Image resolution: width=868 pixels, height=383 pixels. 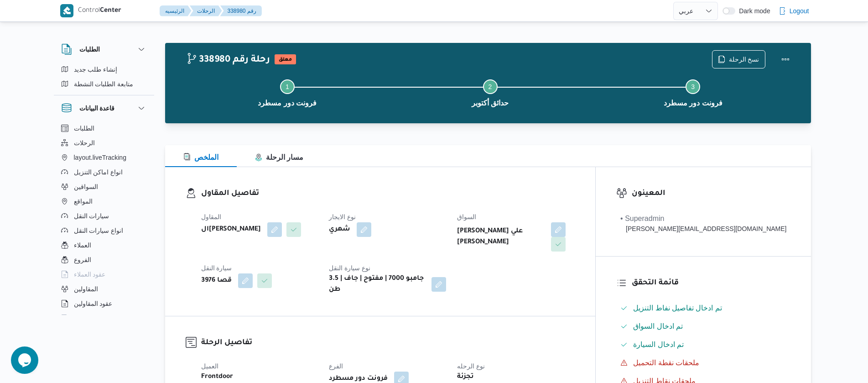 What do you see at coordinates (104, 79) in the screenshot?
I see `div: الطلبات` at bounding box center [104, 79].